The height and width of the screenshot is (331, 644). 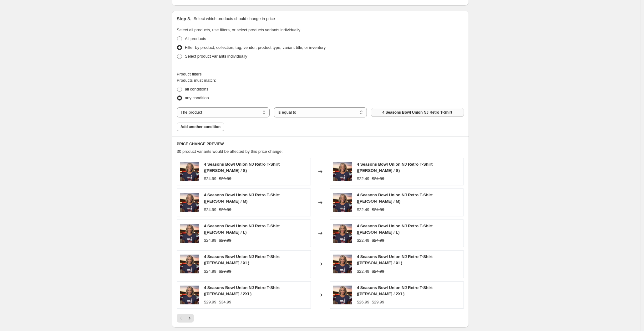 What do you see at coordinates (200, 127) in the screenshot?
I see `button: Add another condition` at bounding box center [200, 127].